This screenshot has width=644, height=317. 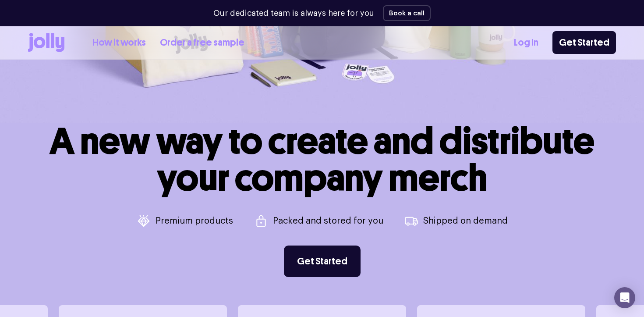 I want to click on a: How it works, so click(x=119, y=43).